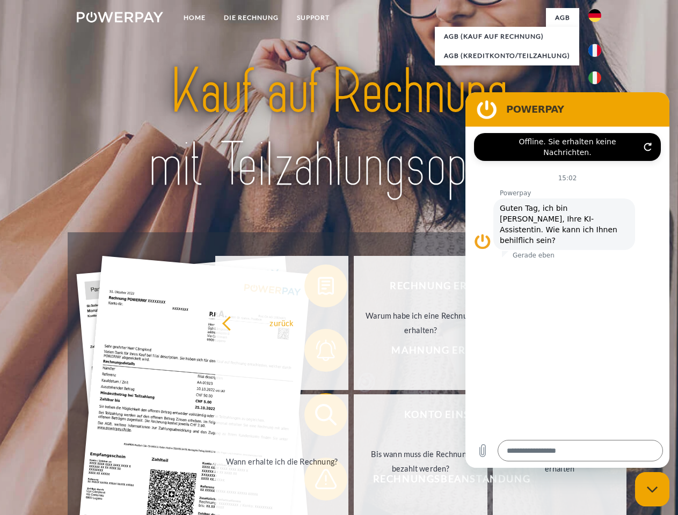  I want to click on a: agb, so click(563, 18).